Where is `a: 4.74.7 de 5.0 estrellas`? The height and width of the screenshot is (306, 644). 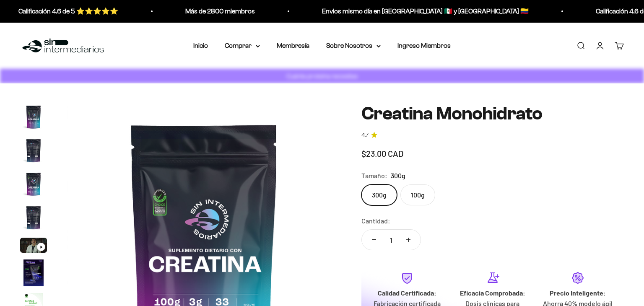
a: 4.74.7 de 5.0 estrellas is located at coordinates (493, 135).